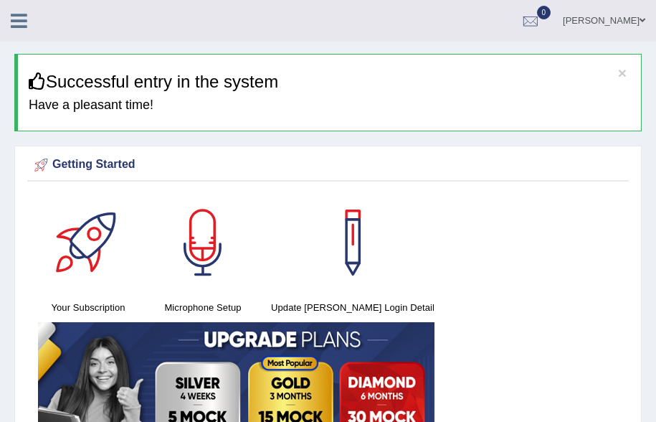  Describe the element at coordinates (329, 105) in the screenshot. I see `h4: Have a pleasant time!` at that location.